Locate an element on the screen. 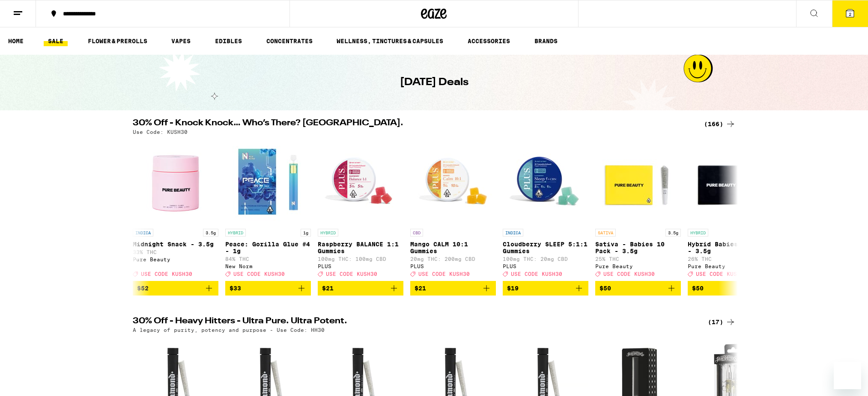 Image resolution: width=868 pixels, height=396 pixels. p: 26% THC is located at coordinates (731, 259).